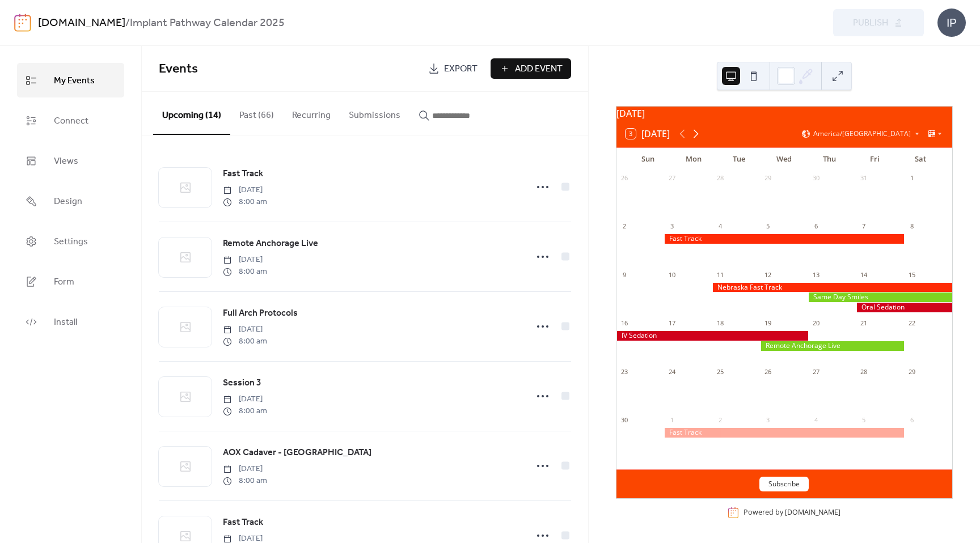  Describe the element at coordinates (863, 178) in the screenshot. I see `div: 31` at that location.